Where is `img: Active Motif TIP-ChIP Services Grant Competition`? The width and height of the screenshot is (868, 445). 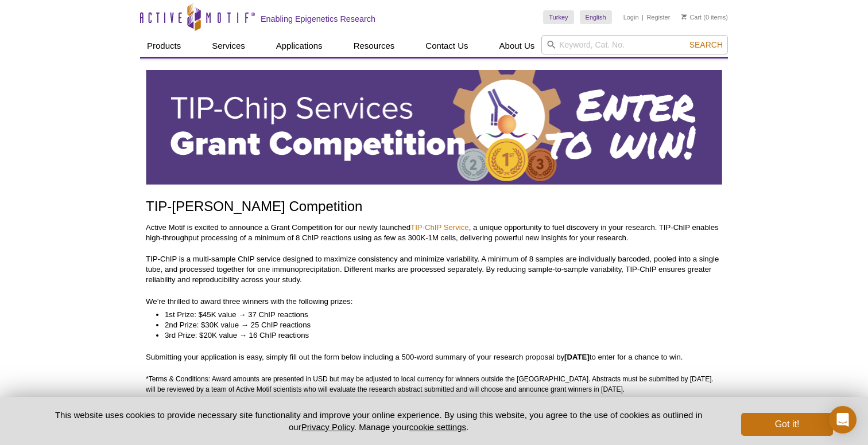
img: Active Motif TIP-ChIP Services Grant Competition is located at coordinates (434, 127).